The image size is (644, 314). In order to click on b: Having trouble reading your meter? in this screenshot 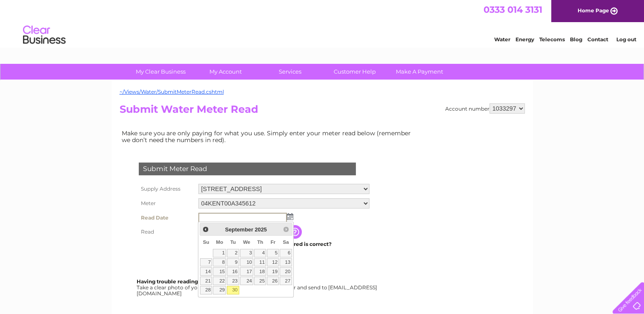, I will do `click(184, 281)`.